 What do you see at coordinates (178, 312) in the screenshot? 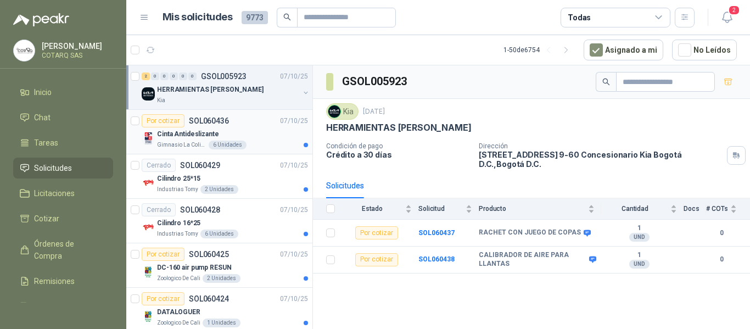
I see `p: DATALOGUER` at bounding box center [178, 312].